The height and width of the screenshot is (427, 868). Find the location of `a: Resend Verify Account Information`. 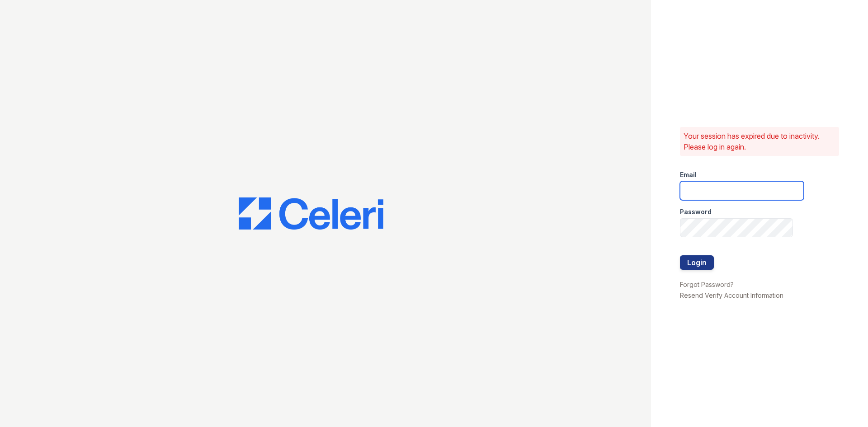

a: Resend Verify Account Information is located at coordinates (731, 296).